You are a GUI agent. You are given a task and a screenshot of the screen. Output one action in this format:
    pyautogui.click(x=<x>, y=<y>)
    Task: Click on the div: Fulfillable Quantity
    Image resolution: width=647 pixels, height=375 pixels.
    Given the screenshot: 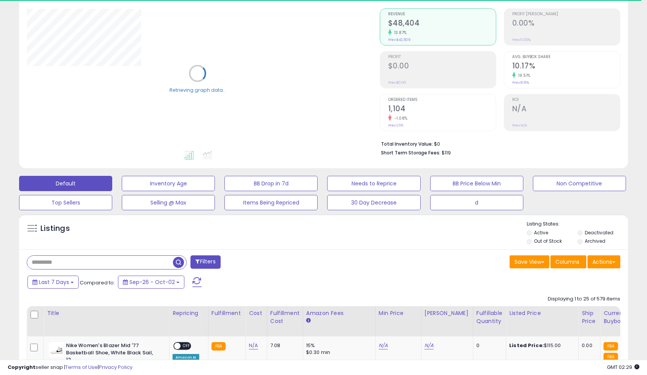 What is the action you would take?
    pyautogui.click(x=489, y=317)
    